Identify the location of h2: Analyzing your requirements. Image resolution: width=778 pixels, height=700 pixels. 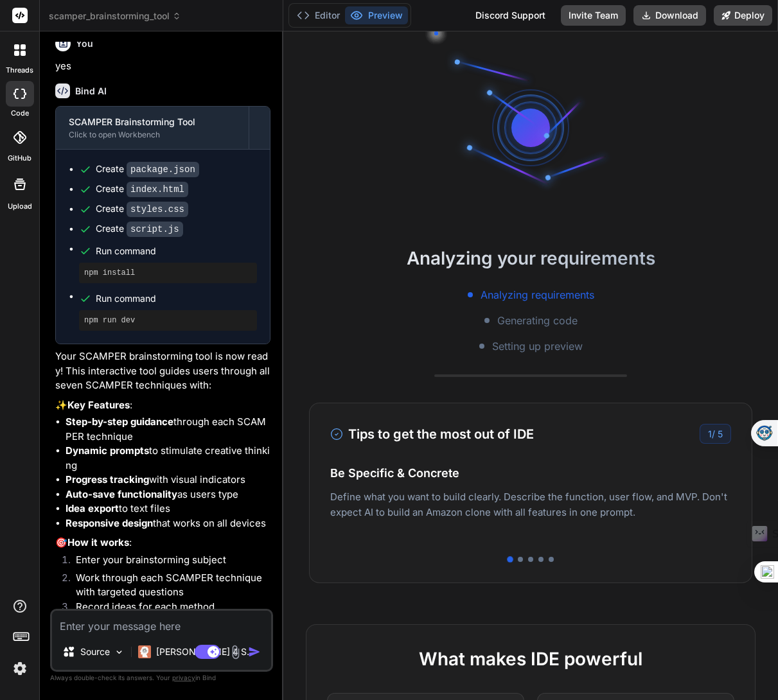
(530, 258).